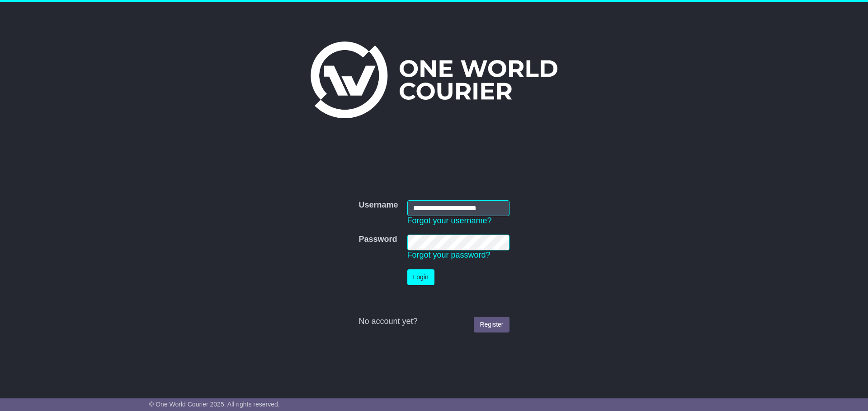 The width and height of the screenshot is (868, 411). What do you see at coordinates (491, 324) in the screenshot?
I see `a: Register` at bounding box center [491, 324].